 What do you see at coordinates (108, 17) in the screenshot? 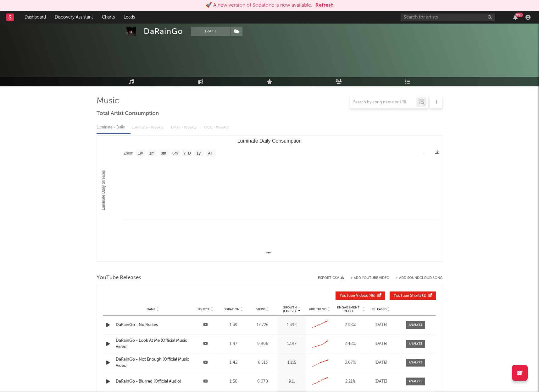
I see `a: Charts` at bounding box center [108, 17].